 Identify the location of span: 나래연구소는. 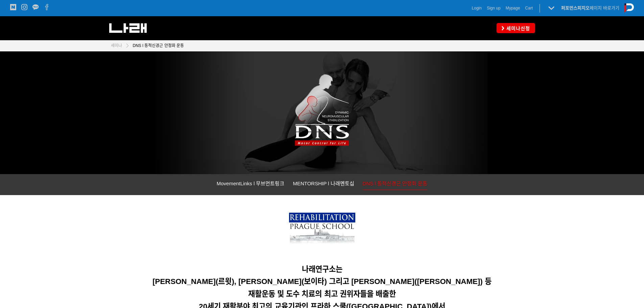
(322, 269).